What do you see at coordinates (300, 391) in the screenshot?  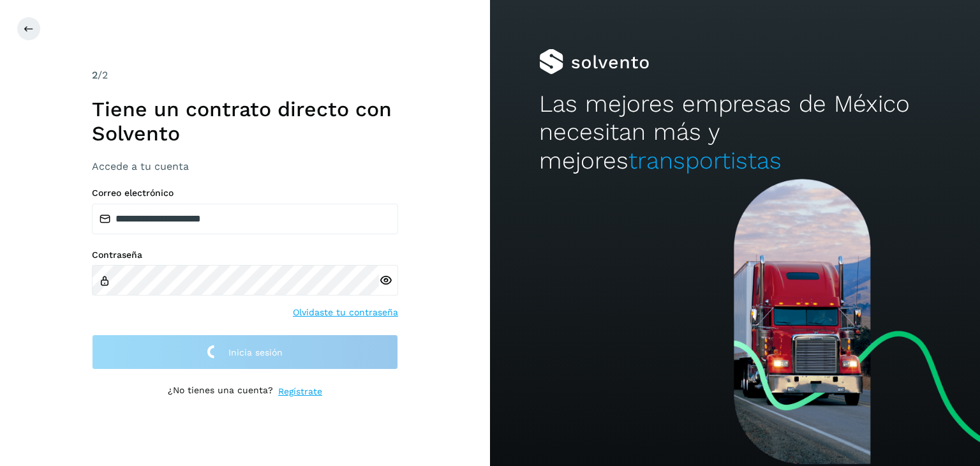 I see `a: Regístrate` at bounding box center [300, 391].